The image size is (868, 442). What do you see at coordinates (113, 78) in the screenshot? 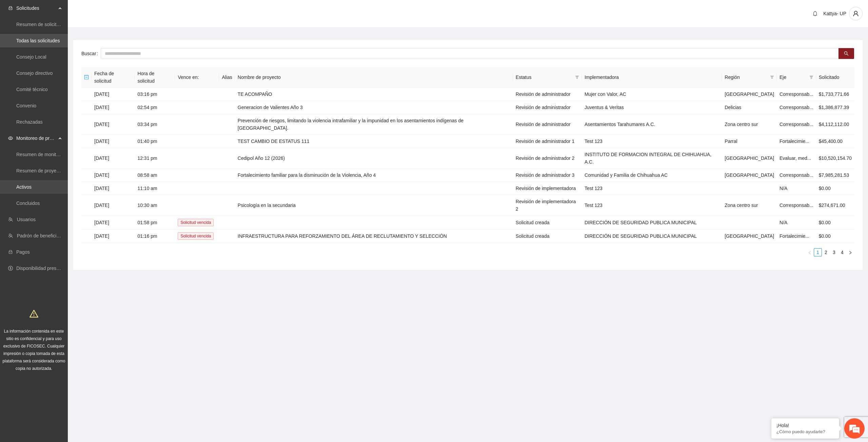
I see `th: Fecha de solicitud` at bounding box center [113, 78].